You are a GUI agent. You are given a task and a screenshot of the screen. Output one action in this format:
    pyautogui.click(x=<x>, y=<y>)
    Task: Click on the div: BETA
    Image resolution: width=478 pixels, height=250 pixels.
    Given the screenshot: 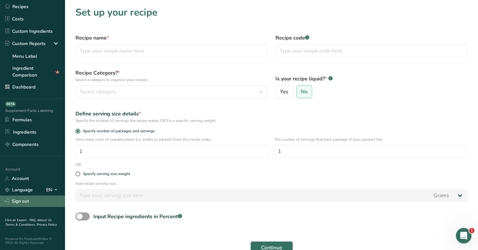 What is the action you would take?
    pyautogui.click(x=10, y=104)
    